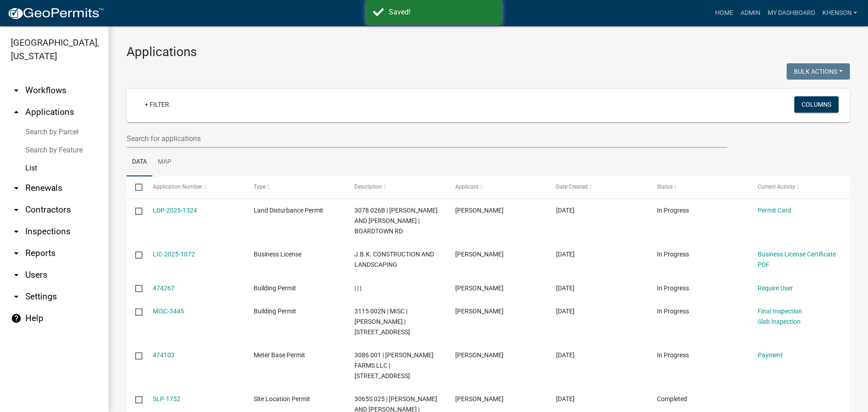 The image size is (868, 412). Describe the element at coordinates (497, 187) in the screenshot. I see `datatable-header-cell: Applicant` at that location.